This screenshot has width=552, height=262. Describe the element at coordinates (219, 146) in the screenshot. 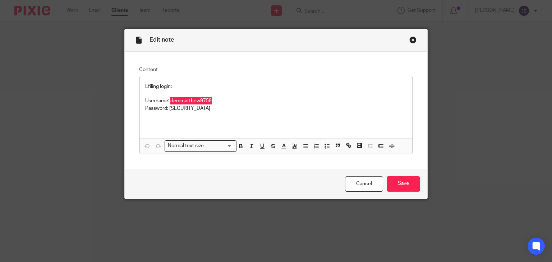

I see `input: Search for option` at that location.